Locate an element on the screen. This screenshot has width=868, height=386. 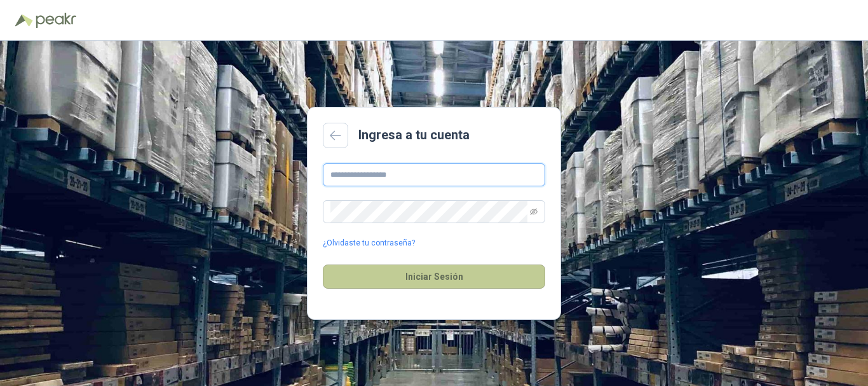
span: eye-invisible is located at coordinates (534, 212).